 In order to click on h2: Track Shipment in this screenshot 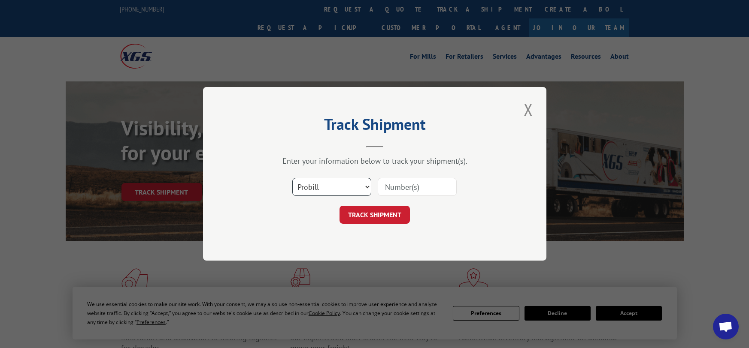, I will do `click(375, 127)`.